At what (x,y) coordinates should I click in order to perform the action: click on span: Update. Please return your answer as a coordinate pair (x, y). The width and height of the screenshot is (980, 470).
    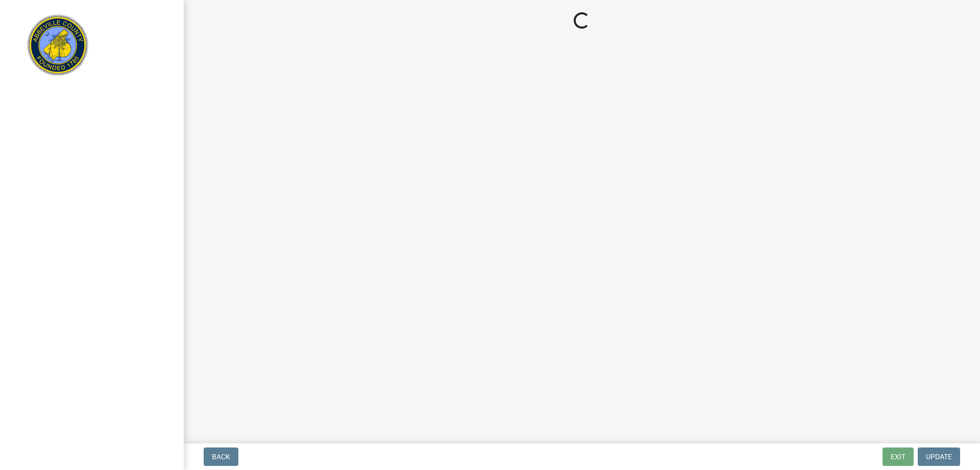
    Looking at the image, I should click on (939, 457).